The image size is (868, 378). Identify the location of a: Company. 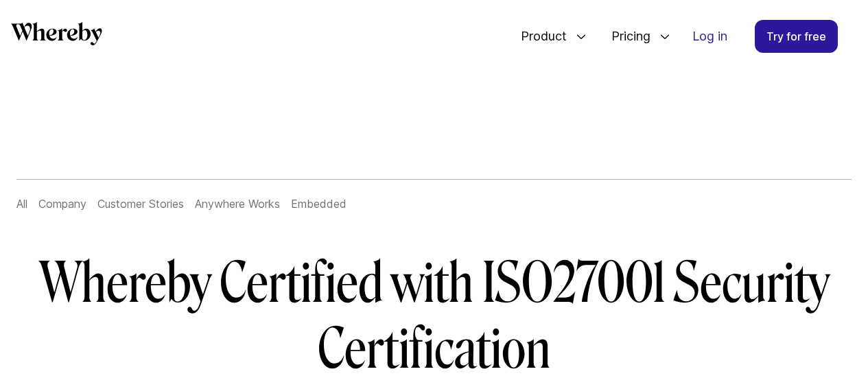
(62, 204).